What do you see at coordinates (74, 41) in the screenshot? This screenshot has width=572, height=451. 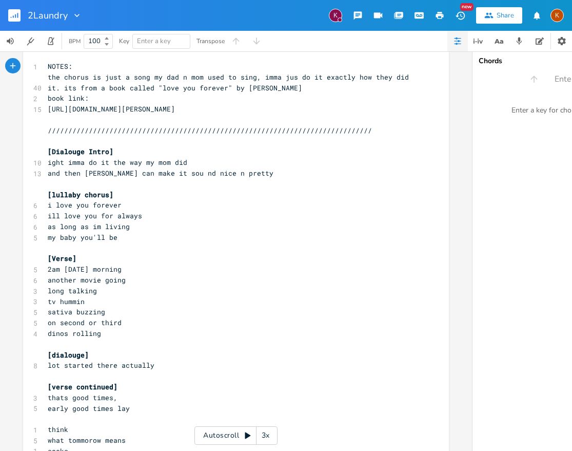 I see `div: BPM` at bounding box center [74, 41].